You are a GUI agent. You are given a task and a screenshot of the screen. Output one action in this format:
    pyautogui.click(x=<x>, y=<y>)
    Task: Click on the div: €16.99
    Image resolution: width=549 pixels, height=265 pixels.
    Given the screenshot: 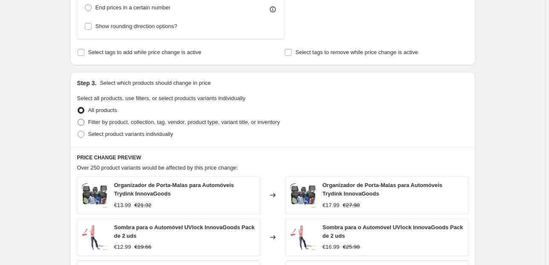 What is the action you would take?
    pyautogui.click(x=331, y=247)
    